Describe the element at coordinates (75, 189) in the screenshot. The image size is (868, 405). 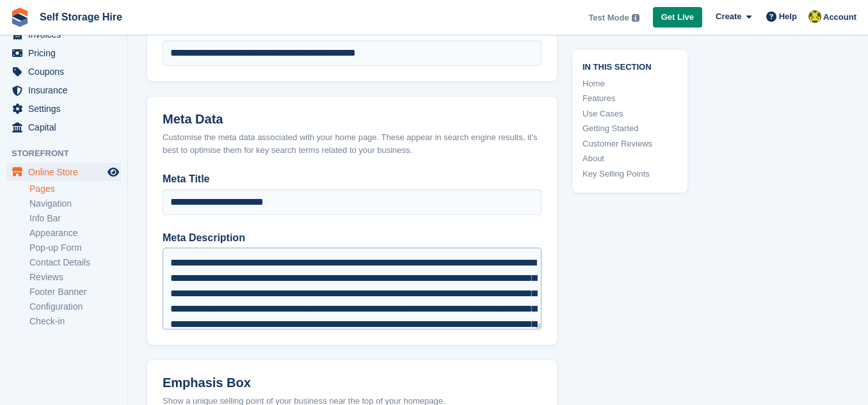
I see `a: Pages` at that location.